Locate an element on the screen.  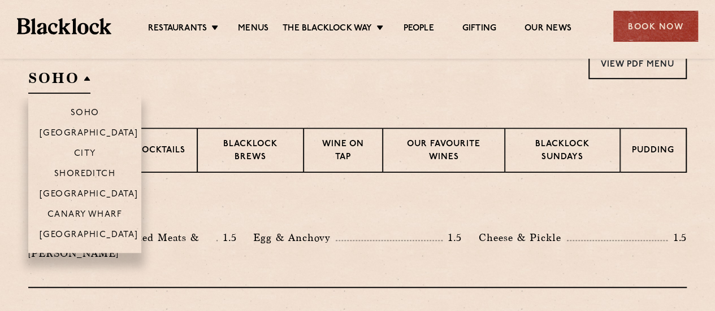
p: Our favourite wines is located at coordinates (443, 151).